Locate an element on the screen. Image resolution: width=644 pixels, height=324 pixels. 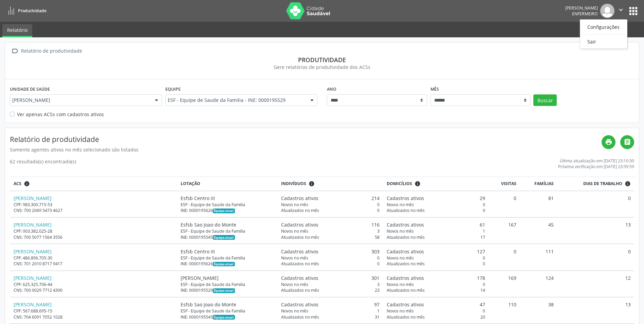
td: 13 is located at coordinates (596, 230).